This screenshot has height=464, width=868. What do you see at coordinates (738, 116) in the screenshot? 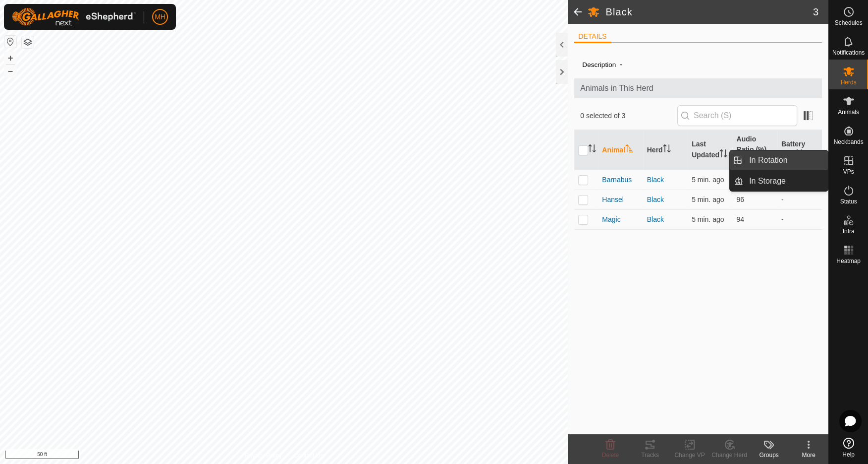
I see `input: Search (S)` at bounding box center [738, 116].